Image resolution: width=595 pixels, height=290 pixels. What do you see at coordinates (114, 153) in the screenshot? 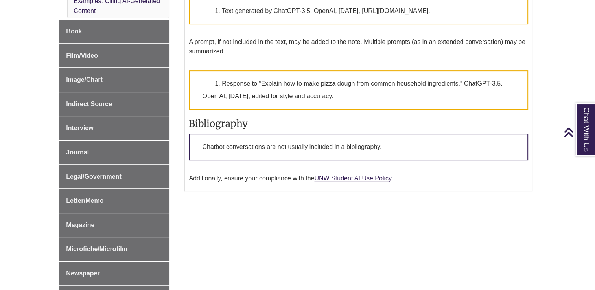
I see `a: Journal` at bounding box center [114, 153].